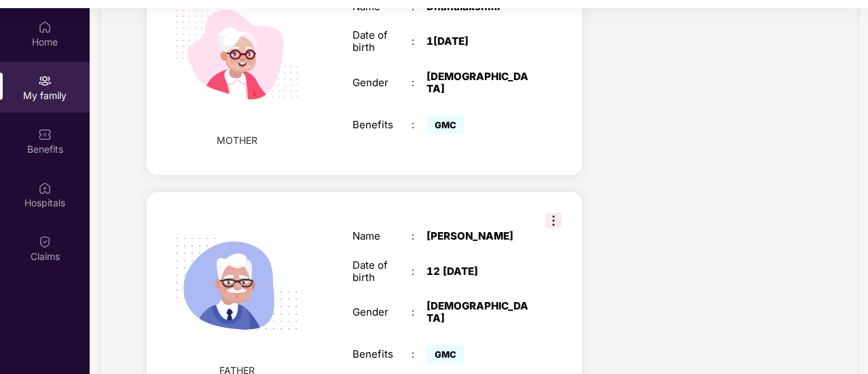 The width and height of the screenshot is (868, 374). I want to click on div: Dhanalakshmi, so click(478, 7).